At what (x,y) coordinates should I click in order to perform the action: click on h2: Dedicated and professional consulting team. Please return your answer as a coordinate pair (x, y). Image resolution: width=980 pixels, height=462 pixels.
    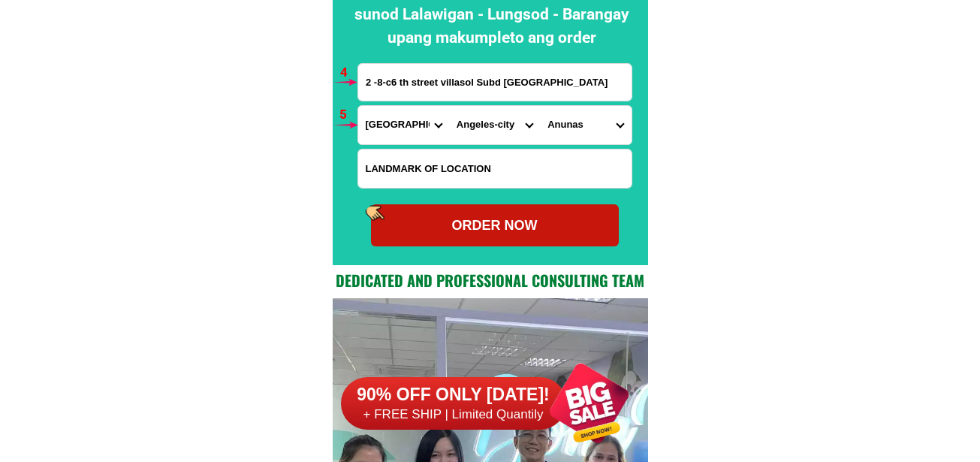
    Looking at the image, I should click on (490, 280).